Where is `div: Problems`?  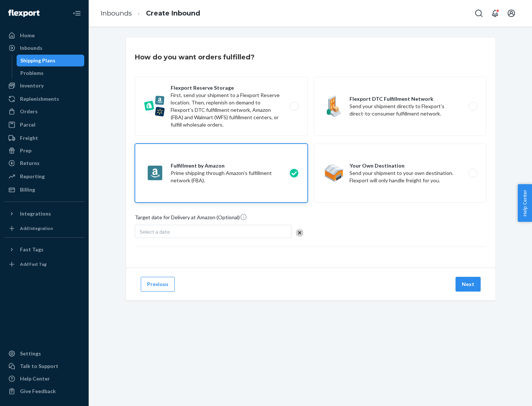 div: Problems is located at coordinates (31, 73).